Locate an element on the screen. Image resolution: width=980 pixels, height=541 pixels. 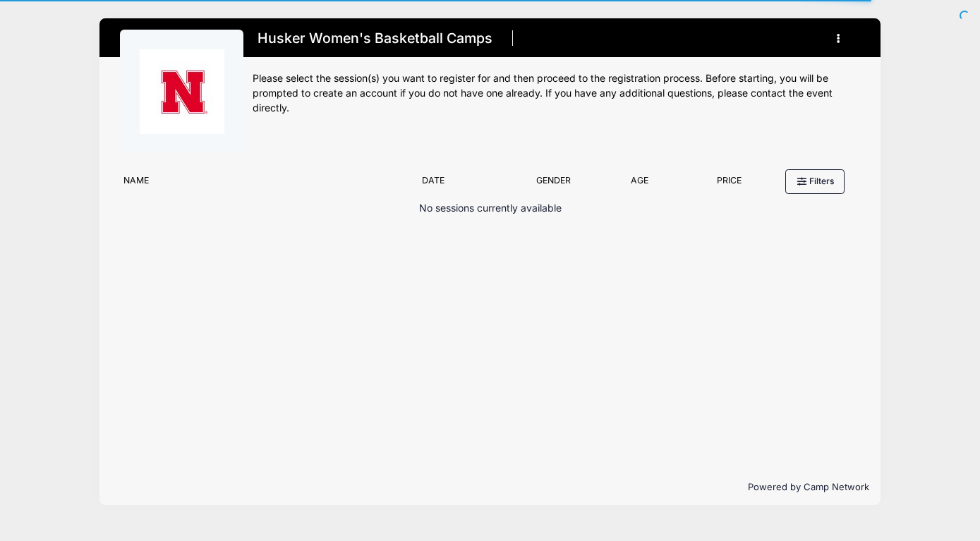
button: Filters is located at coordinates (814, 182).